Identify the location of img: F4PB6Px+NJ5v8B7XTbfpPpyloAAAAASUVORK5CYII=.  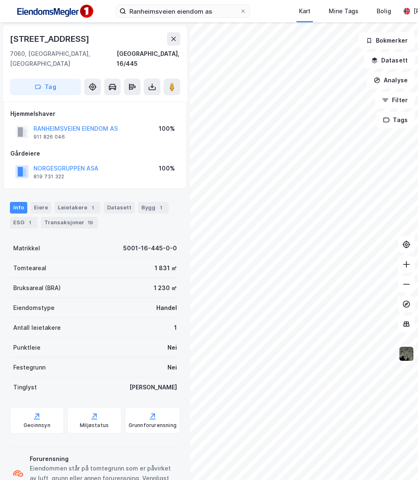
(55, 11).